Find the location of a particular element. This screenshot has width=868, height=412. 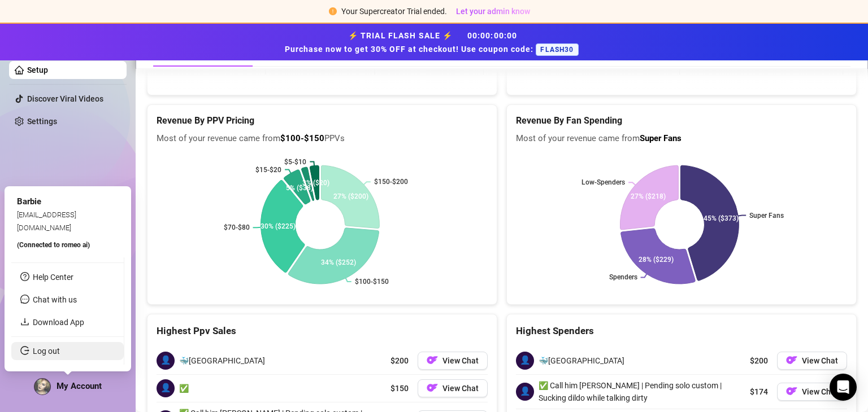

div: Highest Spenders is located at coordinates (681, 331).